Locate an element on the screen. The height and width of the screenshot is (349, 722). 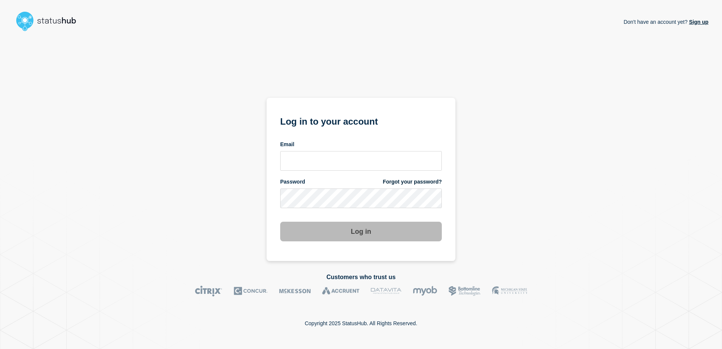
h1: Log in to your account is located at coordinates (361, 120).